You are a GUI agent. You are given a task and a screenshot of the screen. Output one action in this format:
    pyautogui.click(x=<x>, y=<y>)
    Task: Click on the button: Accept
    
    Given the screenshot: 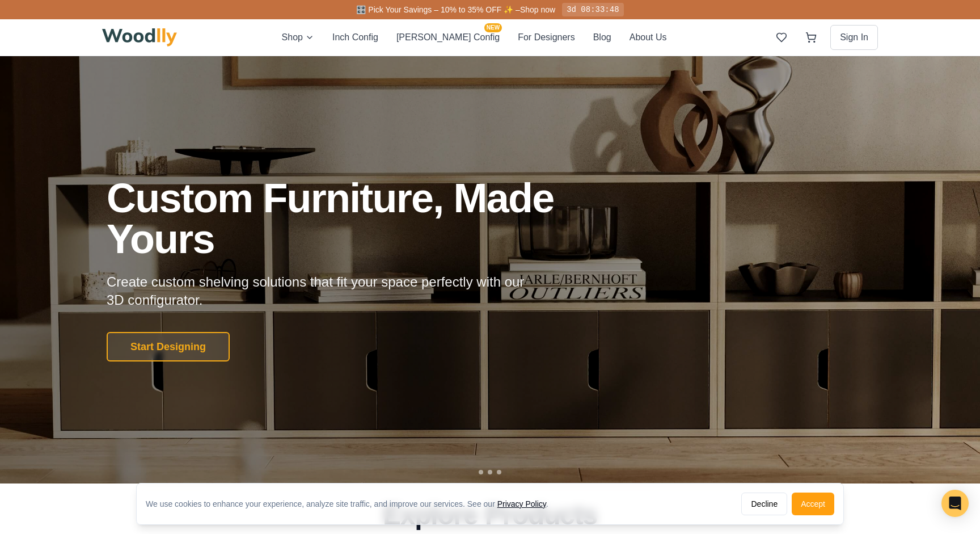 What is the action you would take?
    pyautogui.click(x=812, y=504)
    